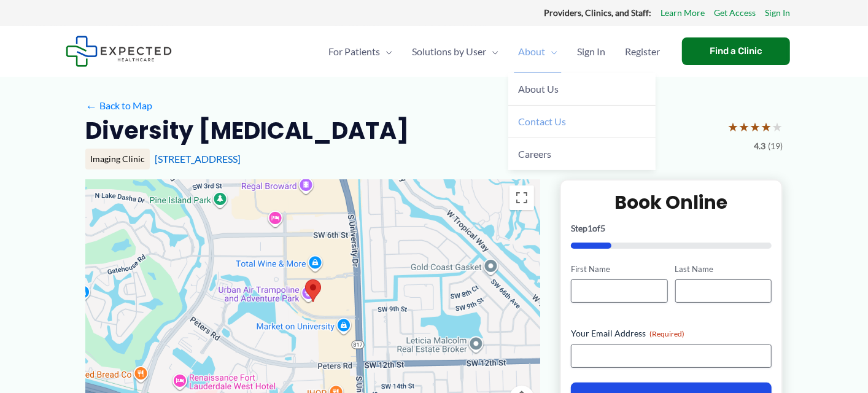 The height and width of the screenshot is (393, 868). Describe the element at coordinates (683, 13) in the screenshot. I see `a: Learn More` at that location.